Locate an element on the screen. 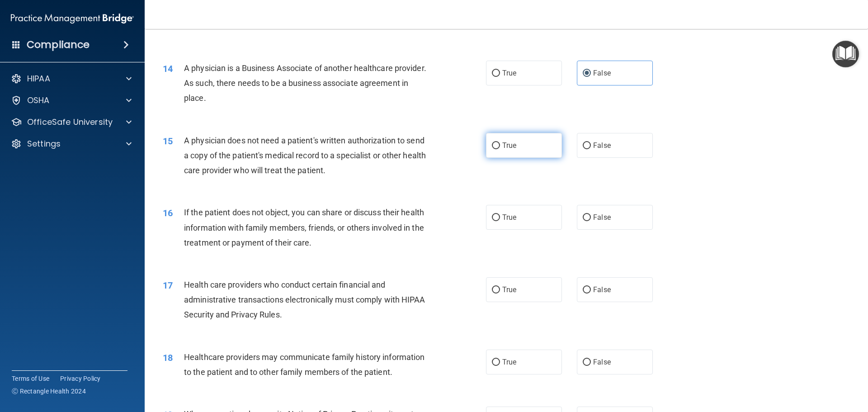  span: Healthcare providers may communicate family history information to the patient and to other famil... is located at coordinates (304, 364).